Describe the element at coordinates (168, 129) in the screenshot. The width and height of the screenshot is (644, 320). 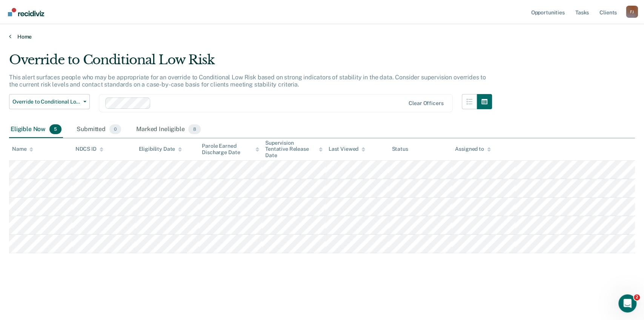
I see `div: Marked Ineligible8` at that location.